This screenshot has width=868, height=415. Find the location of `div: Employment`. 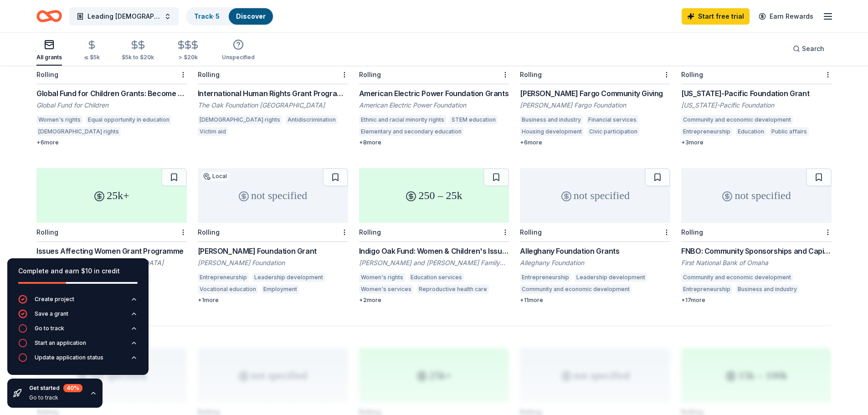

div: Employment is located at coordinates (280, 289).